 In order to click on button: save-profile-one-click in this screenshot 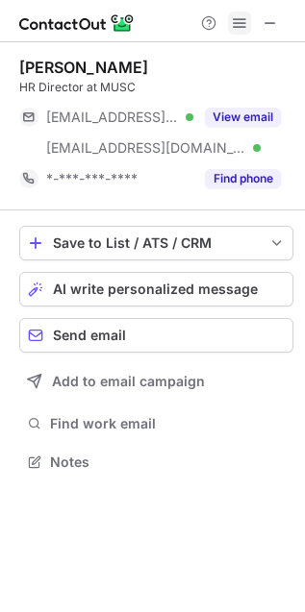, I will do `click(156, 243)`.